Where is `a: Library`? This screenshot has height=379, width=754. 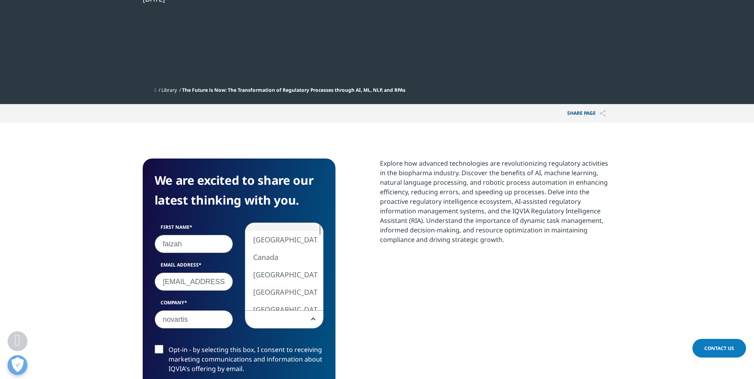
a: Library is located at coordinates (169, 90).